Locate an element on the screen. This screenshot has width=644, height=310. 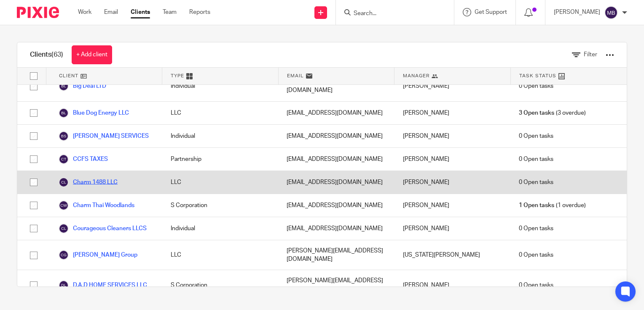
div: Partnership is located at coordinates (220, 160).